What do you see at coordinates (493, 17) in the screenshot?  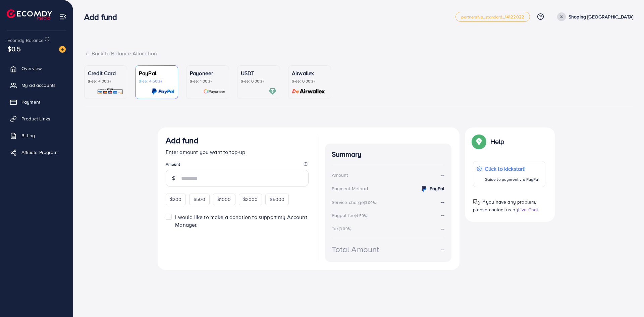 I see `a: partnership_standard_14122022` at bounding box center [493, 17].